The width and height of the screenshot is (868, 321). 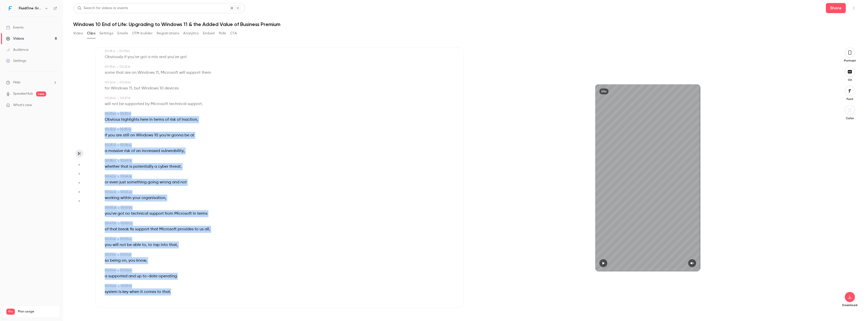 I want to click on span: in, so click(x=194, y=214).